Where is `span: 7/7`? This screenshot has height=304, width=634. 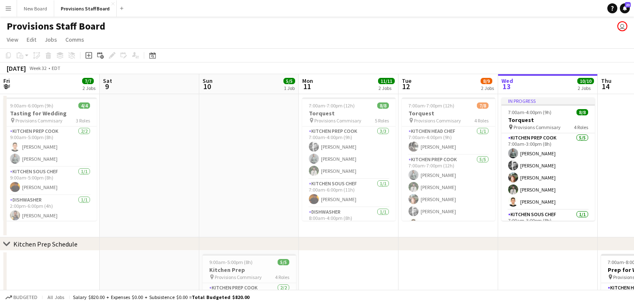 span: 7/7 is located at coordinates (88, 81).